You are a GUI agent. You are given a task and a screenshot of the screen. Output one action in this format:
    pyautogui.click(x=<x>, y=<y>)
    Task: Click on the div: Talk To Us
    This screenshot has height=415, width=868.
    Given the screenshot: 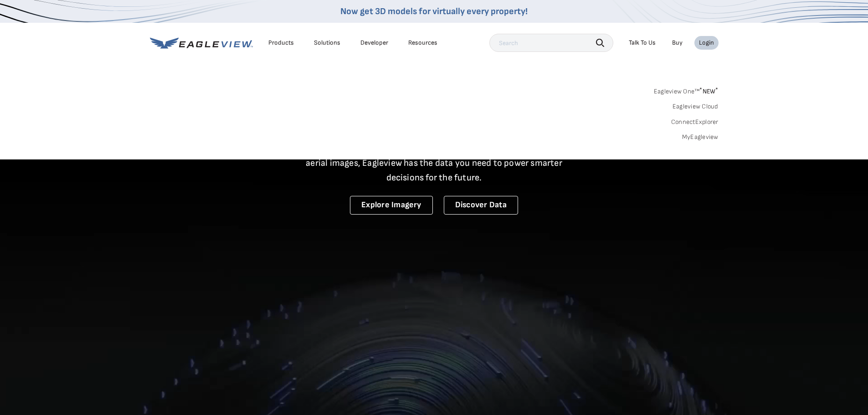 What is the action you would take?
    pyautogui.click(x=642, y=43)
    